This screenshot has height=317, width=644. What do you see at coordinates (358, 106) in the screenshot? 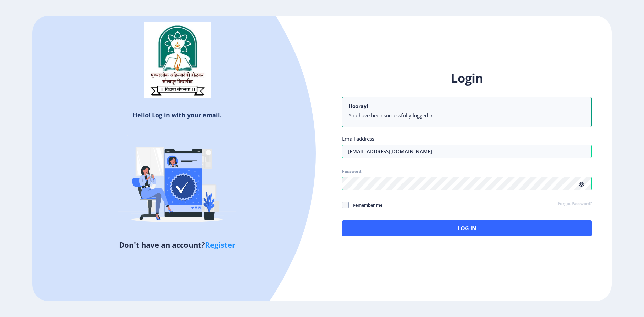
I see `b: Hooray!` at bounding box center [358, 106].